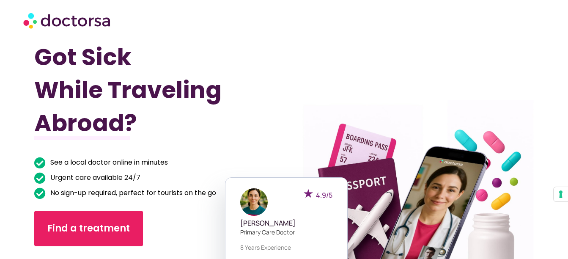  I want to click on a: Find a treatment, so click(88, 228).